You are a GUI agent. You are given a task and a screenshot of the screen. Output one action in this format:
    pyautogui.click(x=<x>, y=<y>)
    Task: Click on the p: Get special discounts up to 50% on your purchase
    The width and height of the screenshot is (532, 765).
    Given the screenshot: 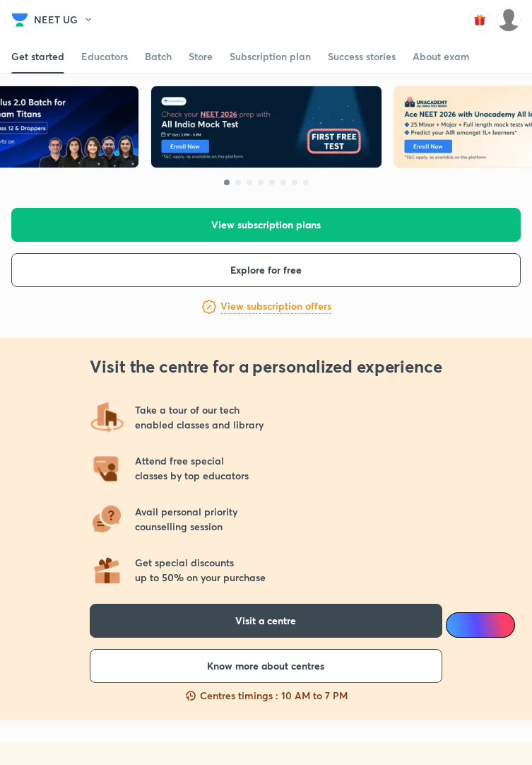 What is the action you would take?
    pyautogui.click(x=200, y=569)
    